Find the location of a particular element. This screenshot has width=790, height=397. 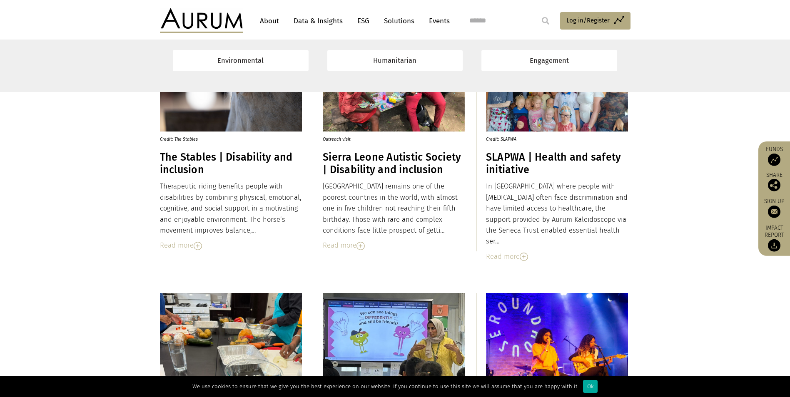

a: Funds is located at coordinates (774, 156).